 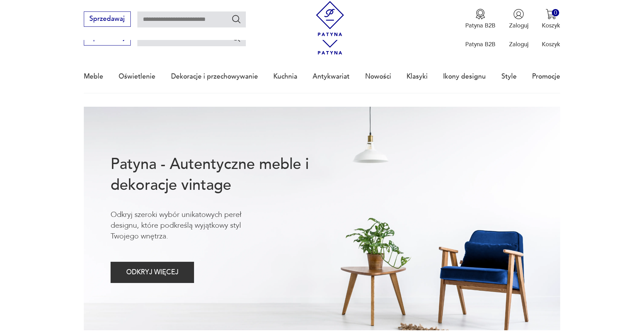 I want to click on img: Ikona medalu, so click(x=481, y=14).